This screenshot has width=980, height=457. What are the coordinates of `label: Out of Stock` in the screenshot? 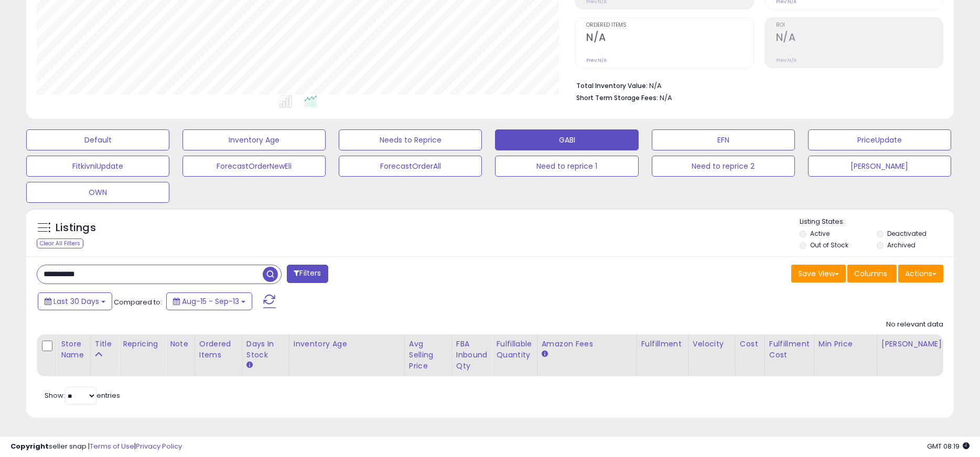 It's located at (829, 245).